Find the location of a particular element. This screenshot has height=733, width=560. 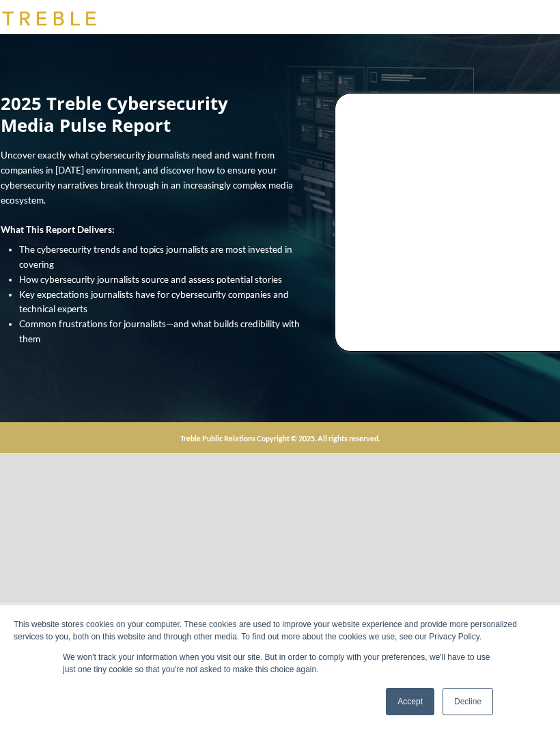

span: 2025 Treble Cybersecurity Media Pulse Report is located at coordinates (114, 114).